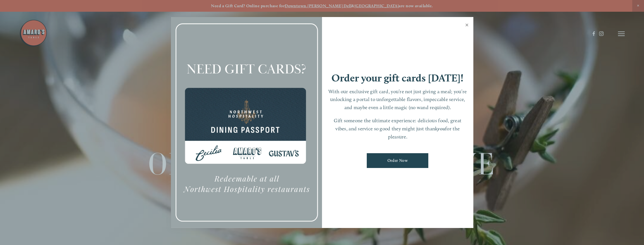 The image size is (644, 245). What do you see at coordinates (397, 129) in the screenshot?
I see `p: Gift someone the ultimate experience: delicious food, great vibes, and service so good they might...` at bounding box center [397, 129].